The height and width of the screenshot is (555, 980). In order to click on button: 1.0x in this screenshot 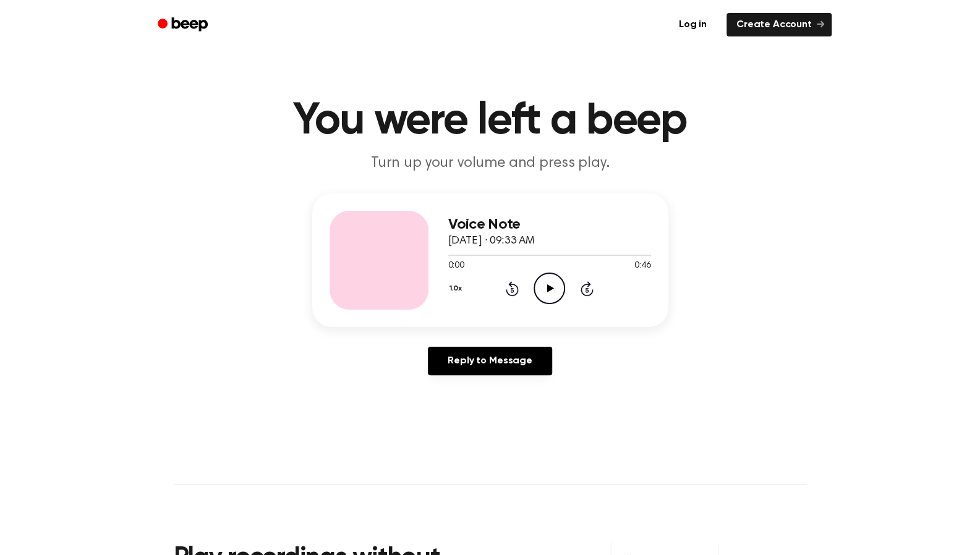, I will do `click(458, 289)`.